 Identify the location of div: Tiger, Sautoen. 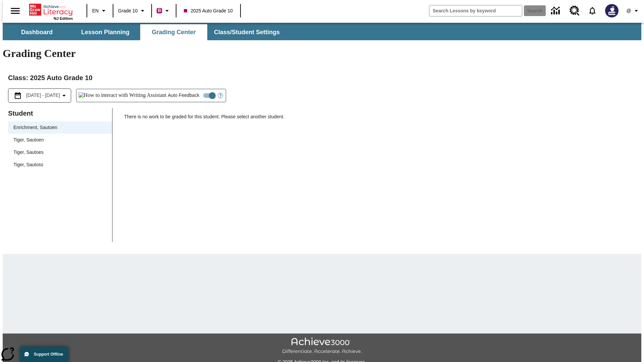
(60, 140).